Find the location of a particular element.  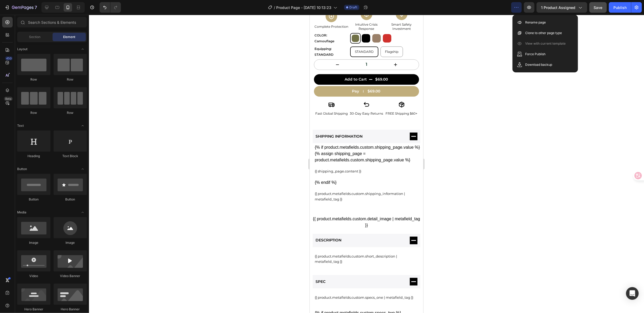

div: {{ product.metafields.custom.shipping_information | metafield_tag }} is located at coordinates (58, 182).